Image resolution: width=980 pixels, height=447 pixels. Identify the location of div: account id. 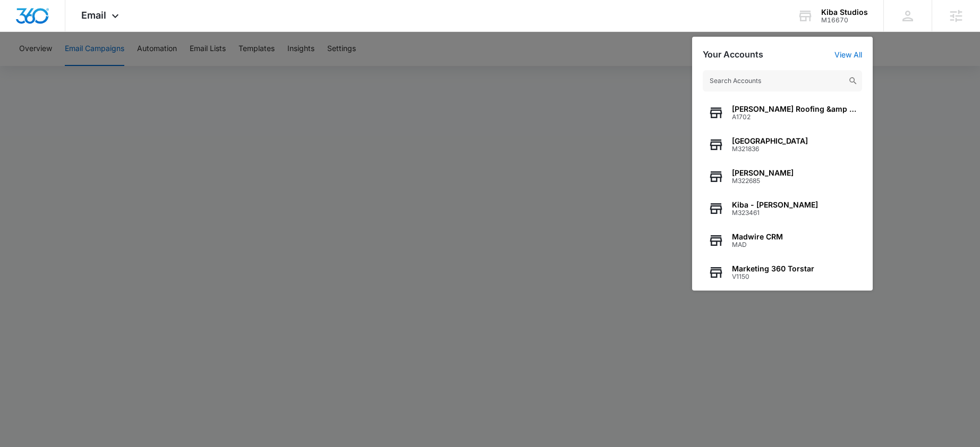
(844, 20).